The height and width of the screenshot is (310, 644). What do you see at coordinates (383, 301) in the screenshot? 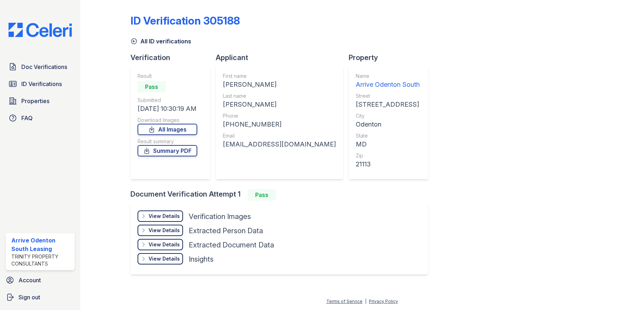
I see `a: Privacy Policy` at bounding box center [383, 301].